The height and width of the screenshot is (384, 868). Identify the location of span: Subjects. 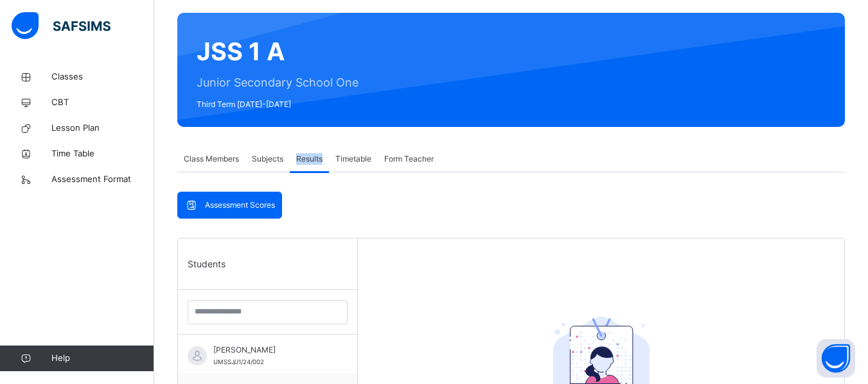
(267, 159).